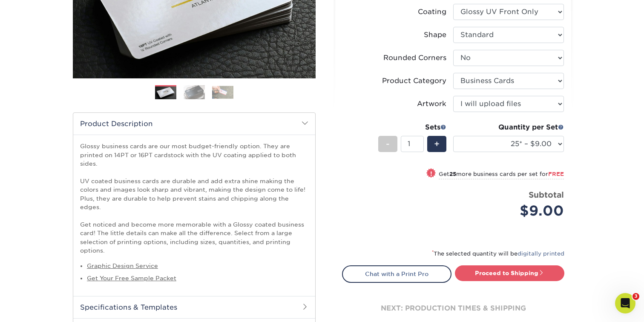  What do you see at coordinates (122, 266) in the screenshot?
I see `a: Graphic Design Service` at bounding box center [122, 266].